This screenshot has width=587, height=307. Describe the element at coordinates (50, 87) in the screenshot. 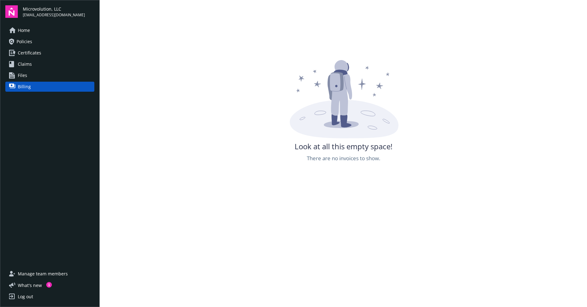

I see `a: Billing` at that location.